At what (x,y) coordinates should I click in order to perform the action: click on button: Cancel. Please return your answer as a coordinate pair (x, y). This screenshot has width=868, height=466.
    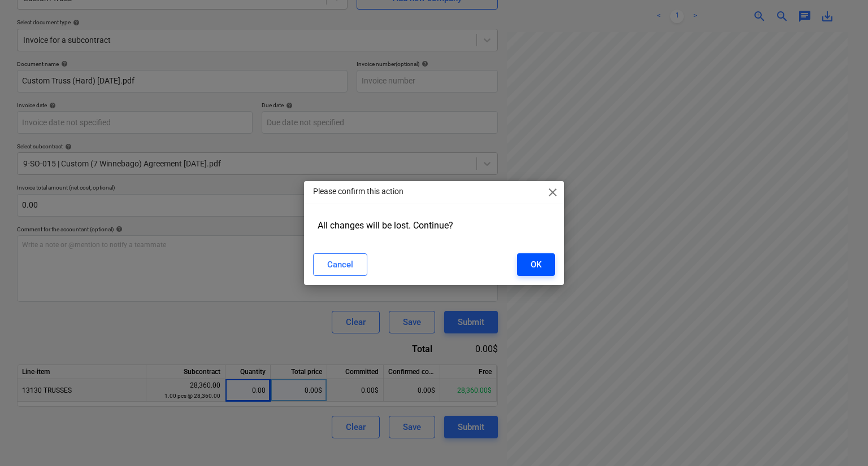
    Looking at the image, I should click on (340, 264).